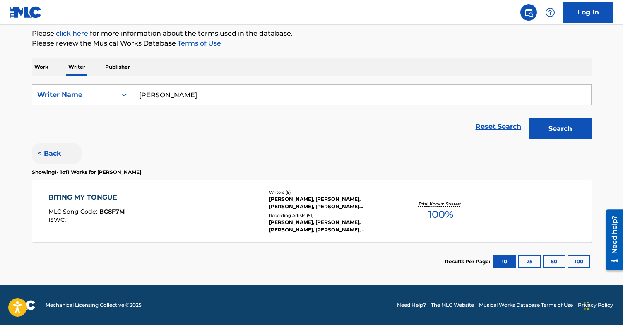 This screenshot has width=623, height=325. I want to click on div: Drag, so click(586, 306).